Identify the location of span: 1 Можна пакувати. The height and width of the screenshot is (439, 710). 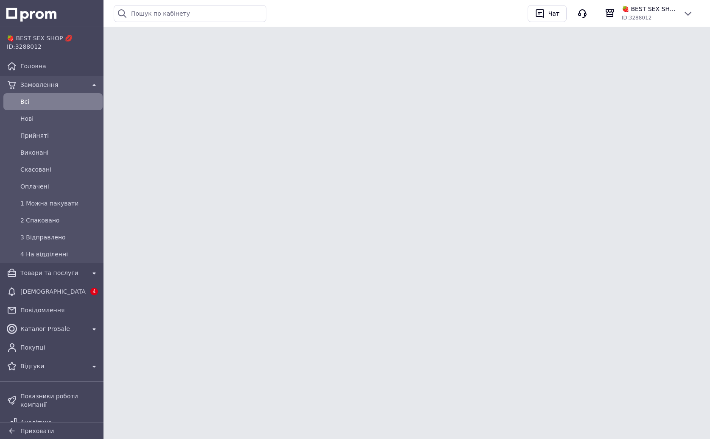
(60, 203).